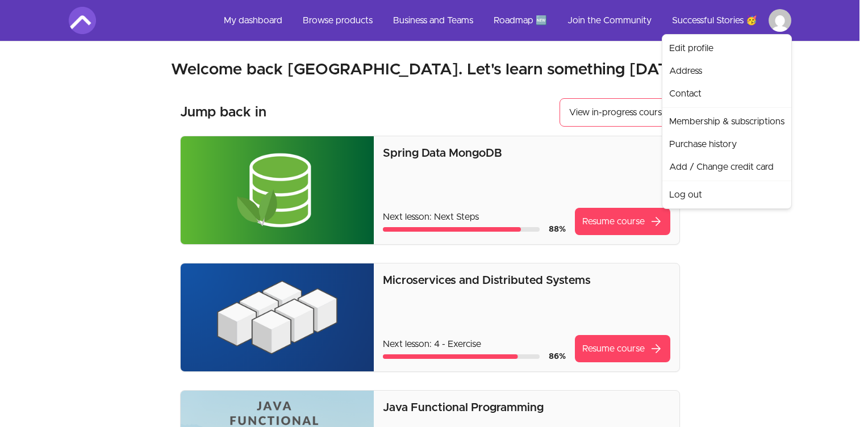 The height and width of the screenshot is (427, 868). What do you see at coordinates (726, 145) in the screenshot?
I see `a: Purchase history` at bounding box center [726, 145].